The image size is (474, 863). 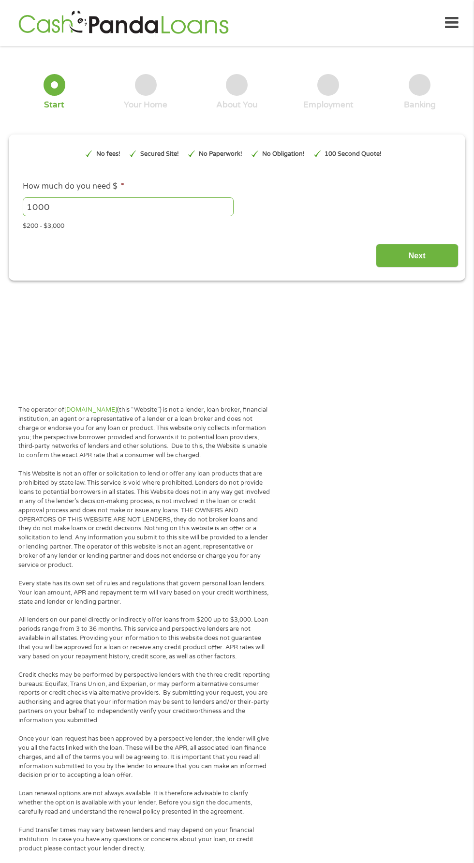 I want to click on div: About You, so click(x=237, y=105).